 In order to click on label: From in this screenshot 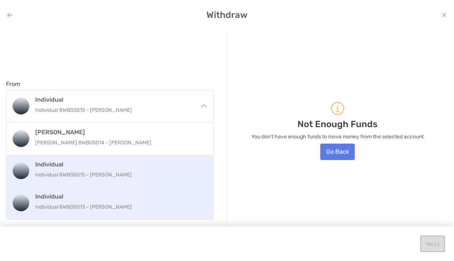, I will do `click(13, 84)`.